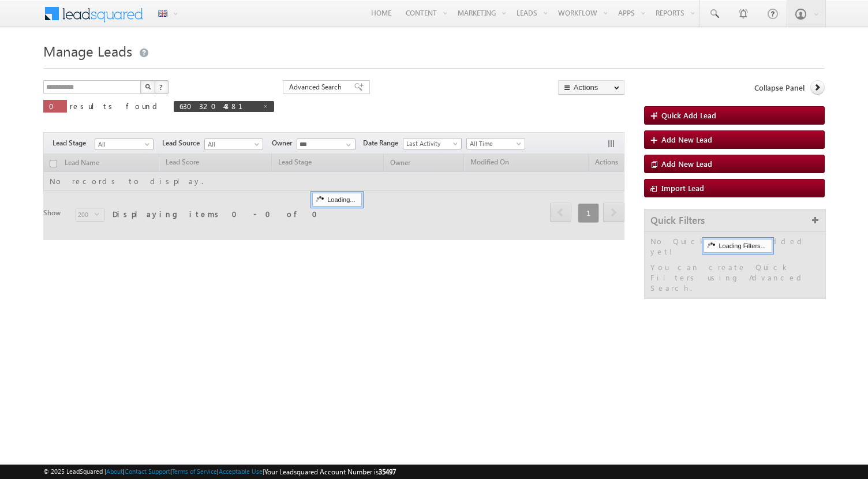 Image resolution: width=868 pixels, height=479 pixels. I want to click on span: Date Range, so click(382, 143).